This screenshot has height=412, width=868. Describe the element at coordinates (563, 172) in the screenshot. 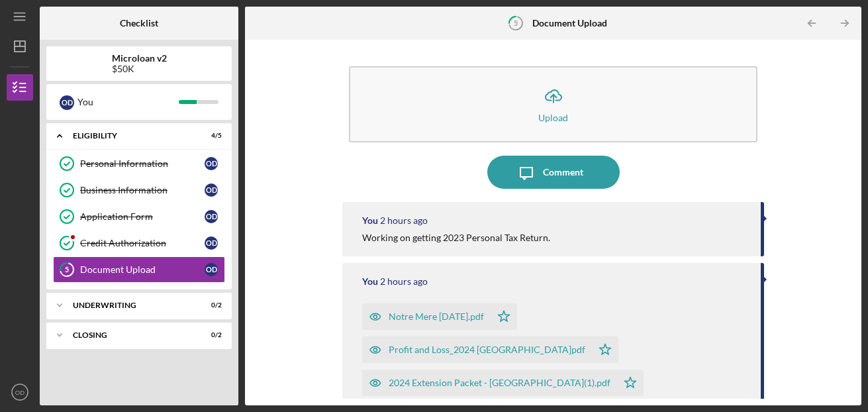

I see `div: Comment` at that location.